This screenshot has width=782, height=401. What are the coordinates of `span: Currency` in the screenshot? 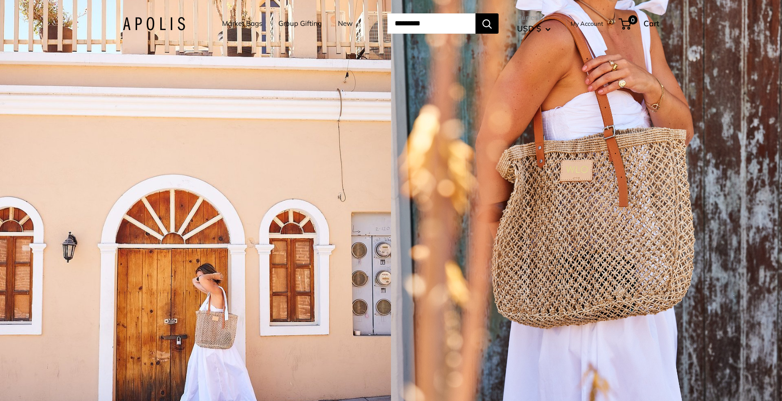 It's located at (534, 18).